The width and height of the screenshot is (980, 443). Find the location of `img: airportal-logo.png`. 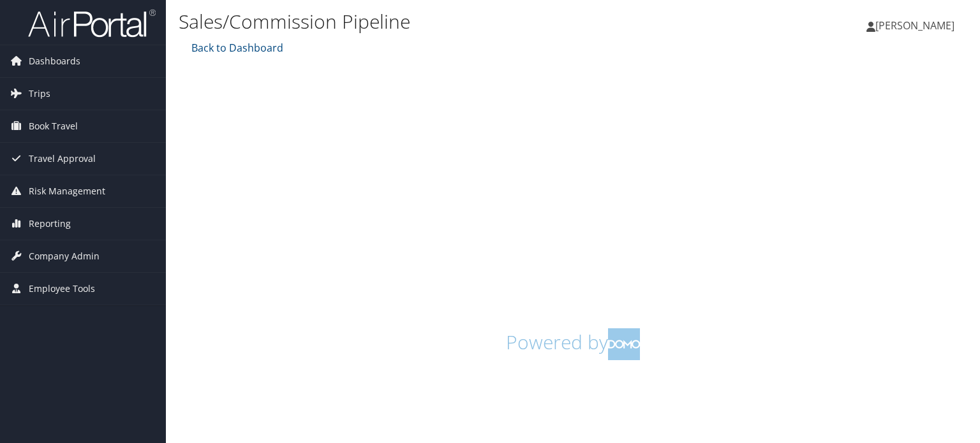

img: airportal-logo.png is located at coordinates (91, 23).